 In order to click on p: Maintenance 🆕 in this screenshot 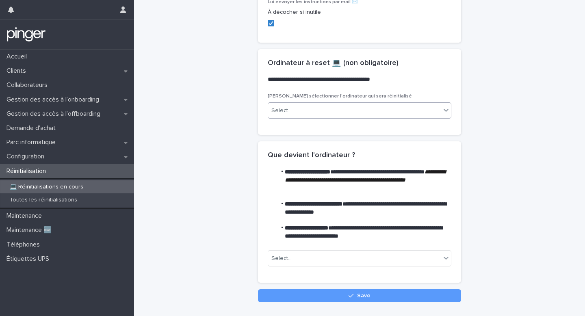, I will do `click(30, 230)`.